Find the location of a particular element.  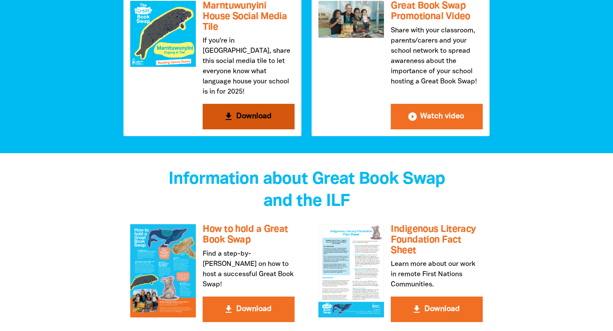

h3: How to hold a Great Book Swap is located at coordinates (249, 235).